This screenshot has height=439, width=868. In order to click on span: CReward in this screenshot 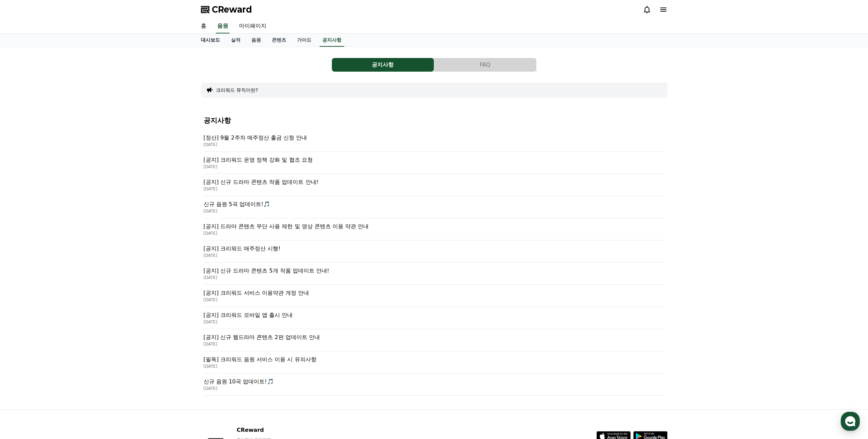, I will do `click(232, 10)`.